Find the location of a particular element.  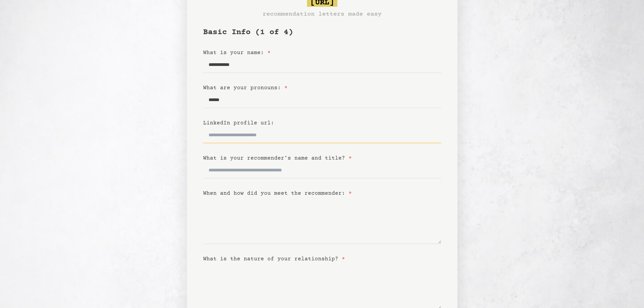

h1: Basic Info (1 of 4) is located at coordinates (322, 32).